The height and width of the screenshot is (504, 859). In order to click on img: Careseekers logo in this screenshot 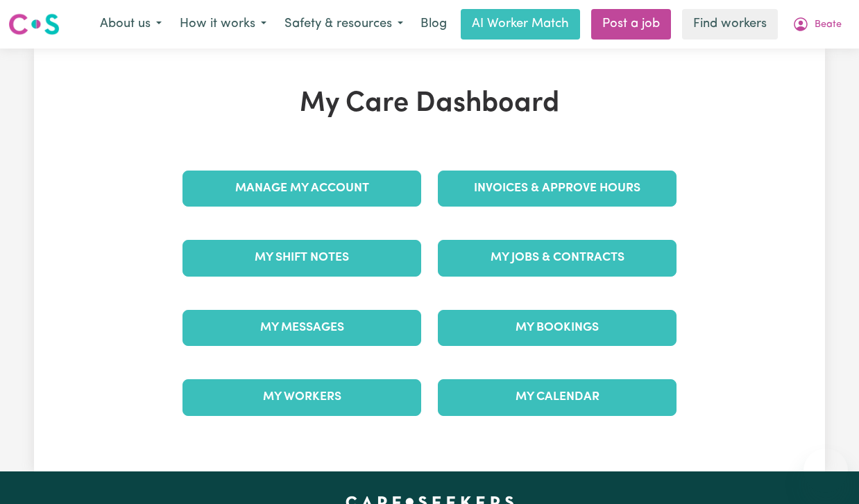, I will do `click(34, 24)`.